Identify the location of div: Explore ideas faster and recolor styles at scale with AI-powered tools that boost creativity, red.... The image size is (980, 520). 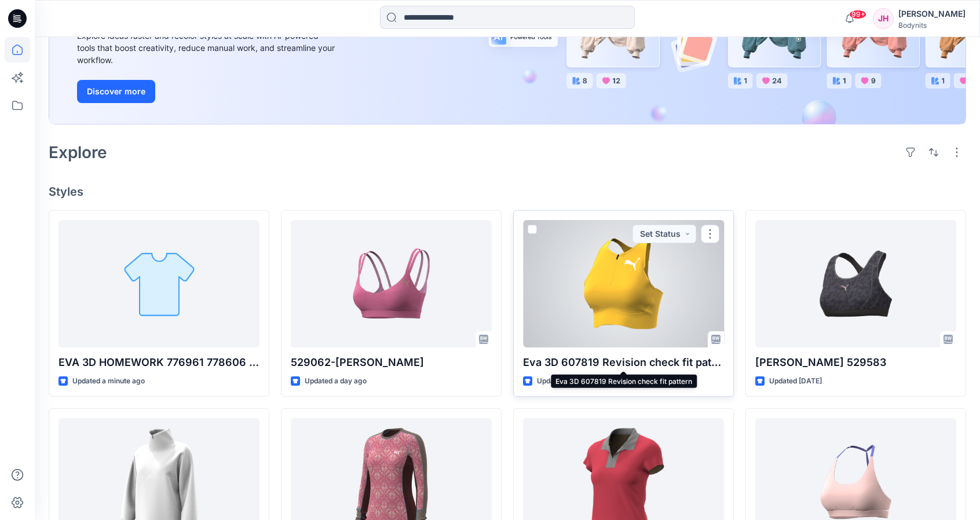
(207, 48).